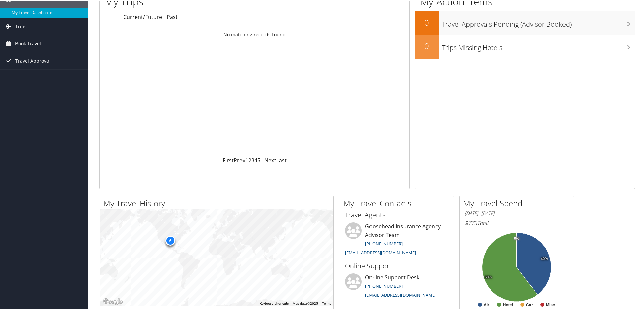 This screenshot has width=644, height=309. I want to click on img: Google, so click(113, 301).